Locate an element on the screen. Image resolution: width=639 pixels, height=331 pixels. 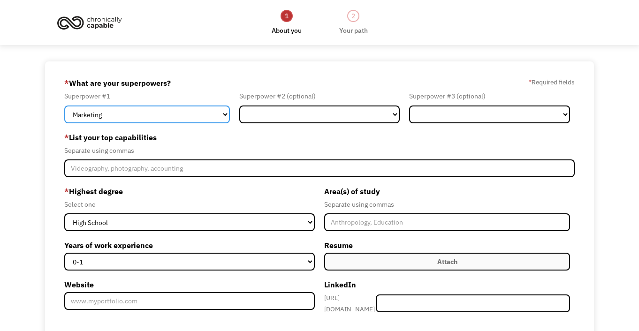
input: Videography, photography, accounting is located at coordinates (320, 169).